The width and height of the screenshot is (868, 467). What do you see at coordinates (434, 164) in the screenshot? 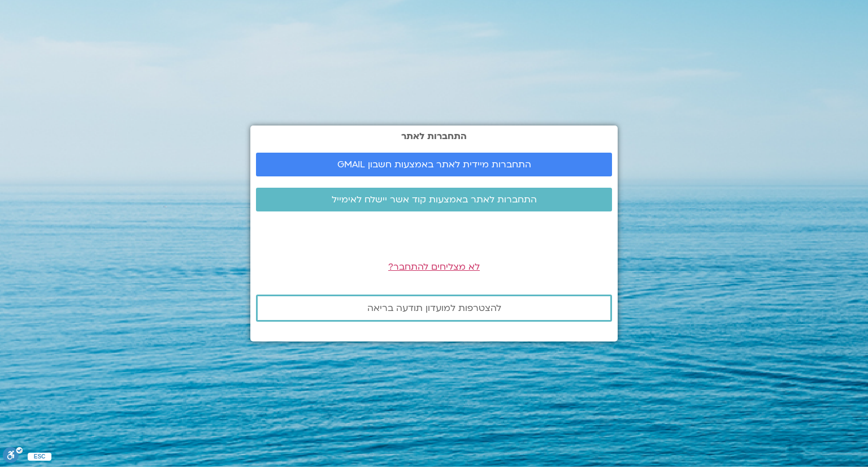
I see `a: התחברות מיידית לאתר באמצעות חשבון GMAIL` at bounding box center [434, 164].